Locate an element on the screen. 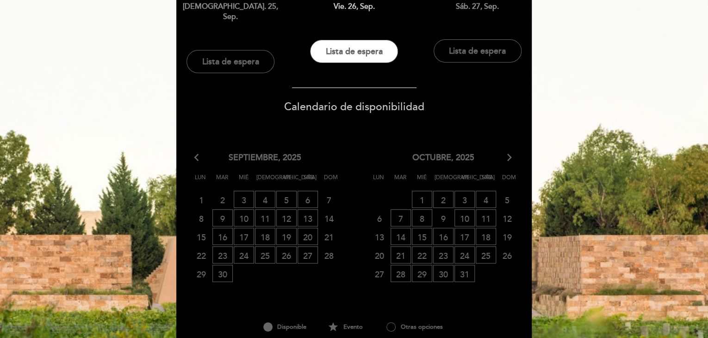  div: sáb. 27, sep. is located at coordinates (477, 6).